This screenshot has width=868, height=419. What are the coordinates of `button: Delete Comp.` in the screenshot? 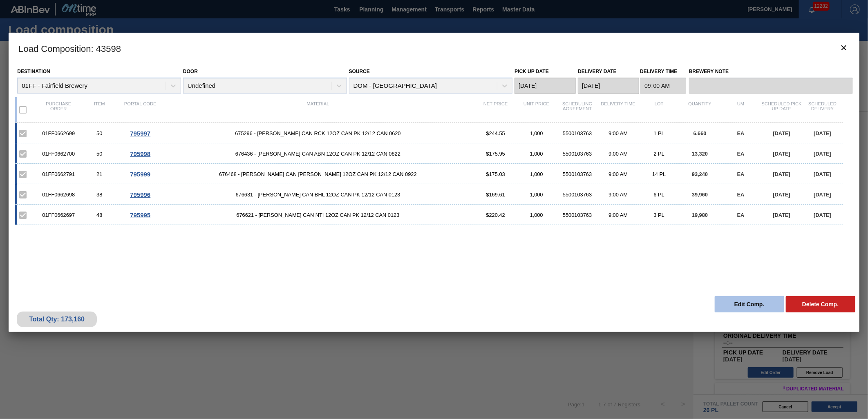 It's located at (821, 304).